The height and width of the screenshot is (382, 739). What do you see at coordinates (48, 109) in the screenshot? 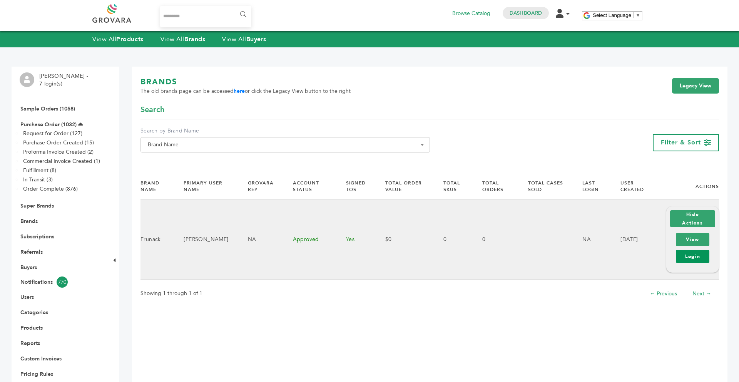
I see `a: Sample Orders (1058)` at bounding box center [48, 109].